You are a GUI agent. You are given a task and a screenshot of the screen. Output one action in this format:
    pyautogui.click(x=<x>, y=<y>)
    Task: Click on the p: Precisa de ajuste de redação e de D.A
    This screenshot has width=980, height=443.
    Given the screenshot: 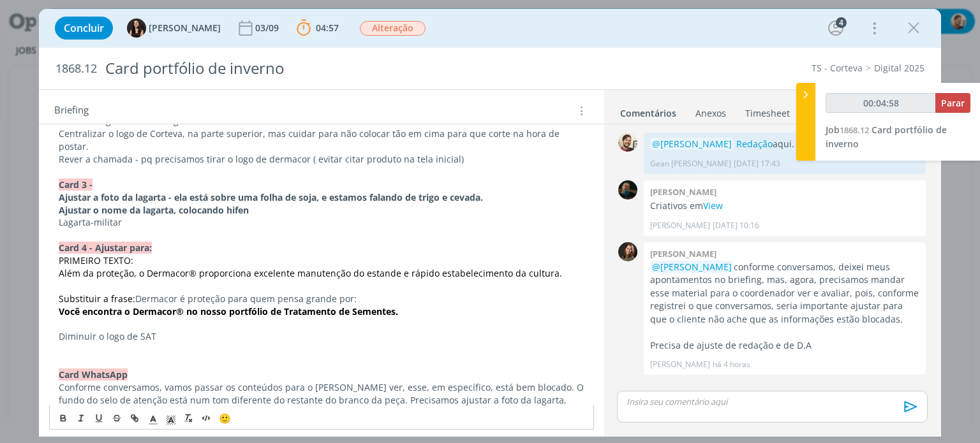 What is the action you would take?
    pyautogui.click(x=785, y=346)
    